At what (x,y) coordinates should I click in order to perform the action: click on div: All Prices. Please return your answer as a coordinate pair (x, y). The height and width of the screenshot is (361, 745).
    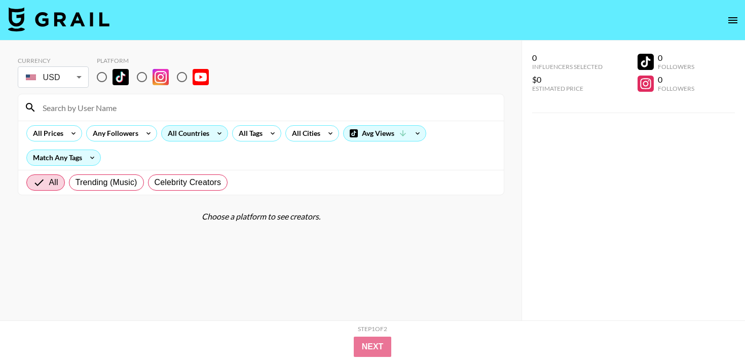
    Looking at the image, I should click on (46, 133).